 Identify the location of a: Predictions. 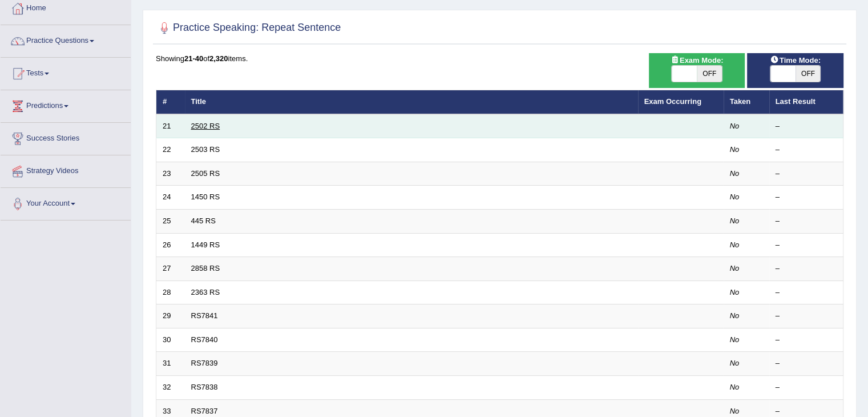
(66, 104).